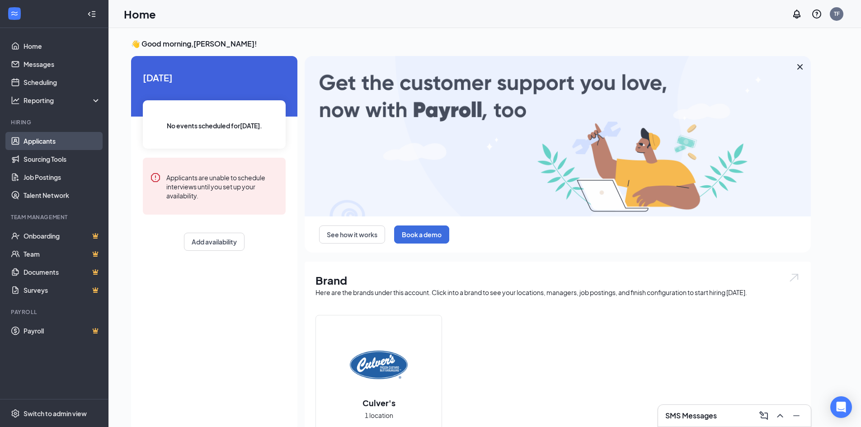 This screenshot has width=861, height=427. What do you see at coordinates (62, 46) in the screenshot?
I see `a: Home` at bounding box center [62, 46].